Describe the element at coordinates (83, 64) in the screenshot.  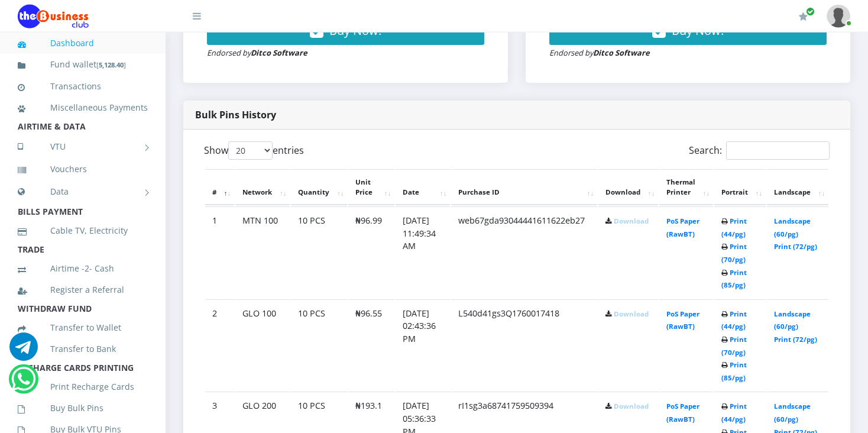
I see `a: Fund wallet[5,128.40]` at that location.